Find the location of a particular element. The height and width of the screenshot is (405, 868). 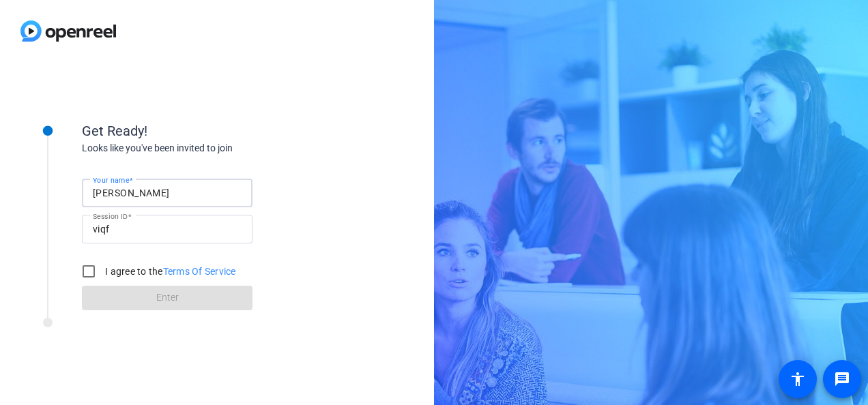

mat-label: Session ID is located at coordinates (110, 216).